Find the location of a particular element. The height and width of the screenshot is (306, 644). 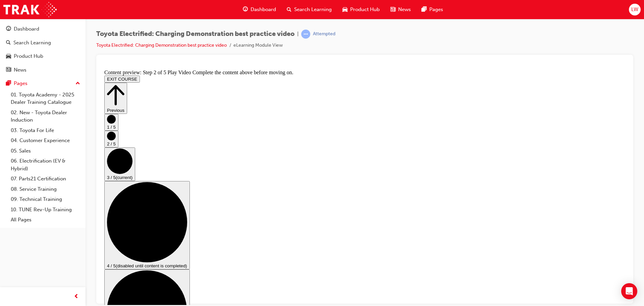

span: Product Hub is located at coordinates (365, 10).